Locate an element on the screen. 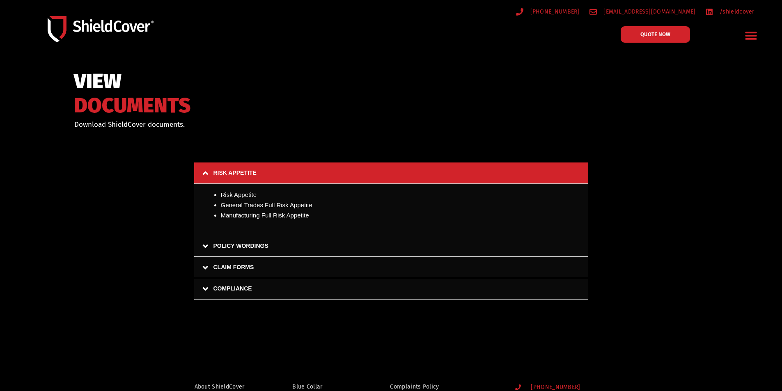  img: Shield-Cover-Underwriting-Australia-logo-full is located at coordinates (101, 29).